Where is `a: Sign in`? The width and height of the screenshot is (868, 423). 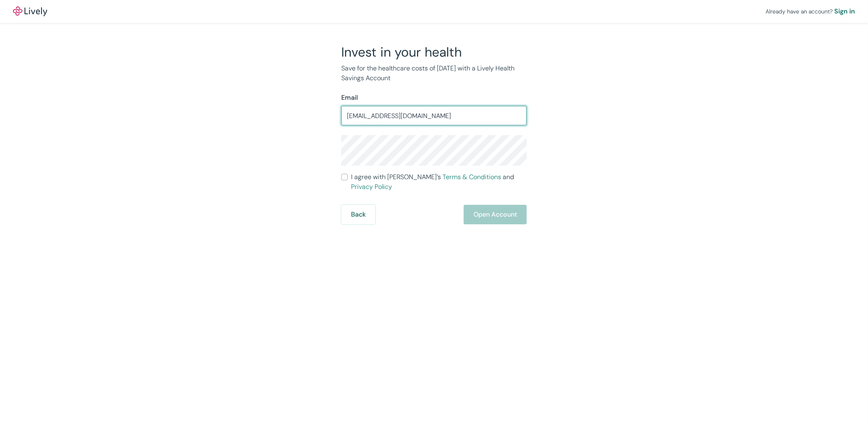 a: Sign in is located at coordinates (845, 11).